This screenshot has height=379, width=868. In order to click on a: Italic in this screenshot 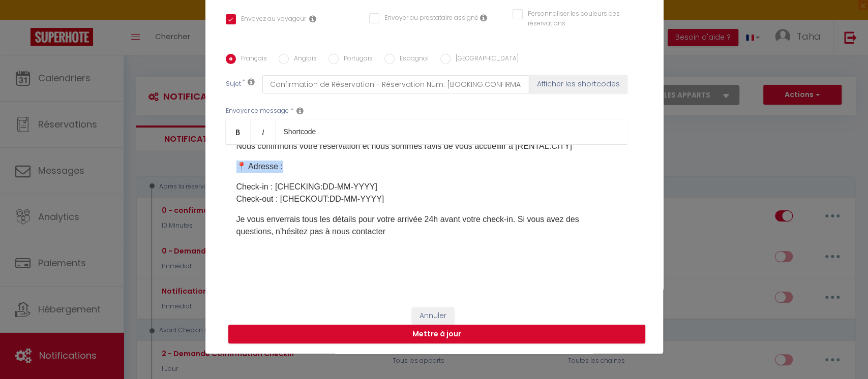, I will do `click(263, 132)`.